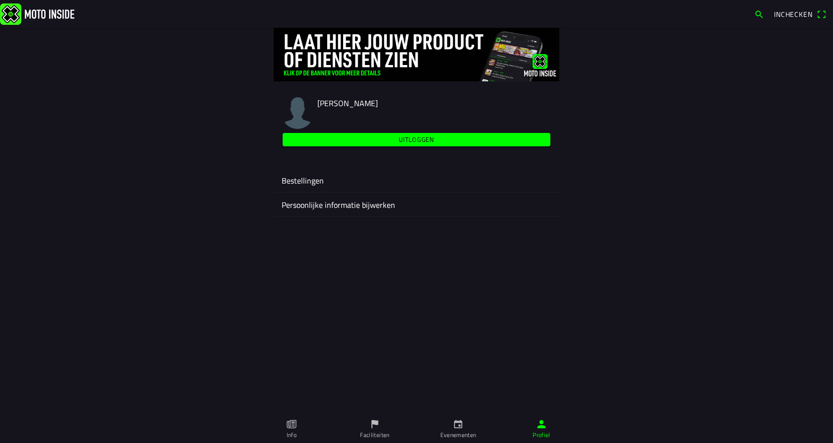  What do you see at coordinates (794, 14) in the screenshot?
I see `span: Inchecken` at bounding box center [794, 14].